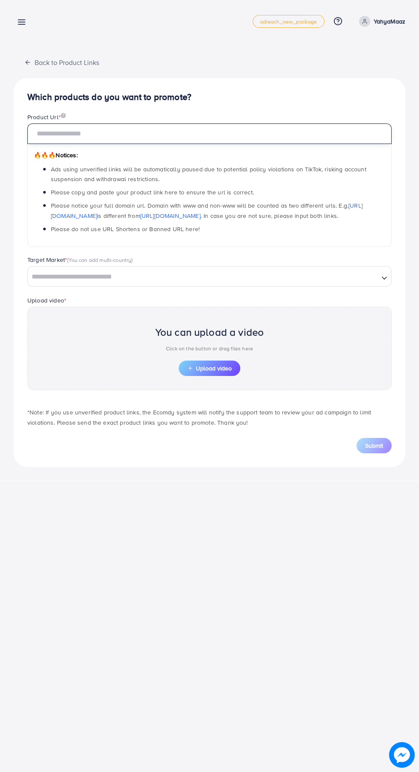 Image resolution: width=419 pixels, height=772 pixels. Describe the element at coordinates (209, 332) in the screenshot. I see `h2: You can upload a video` at that location.